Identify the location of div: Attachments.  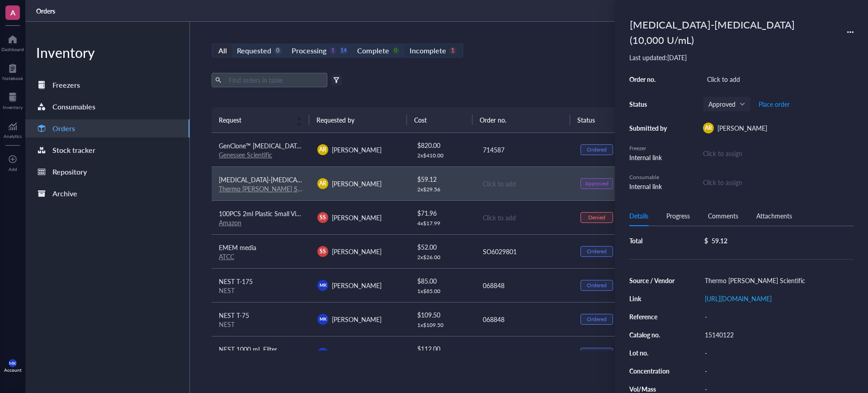
(774, 216).